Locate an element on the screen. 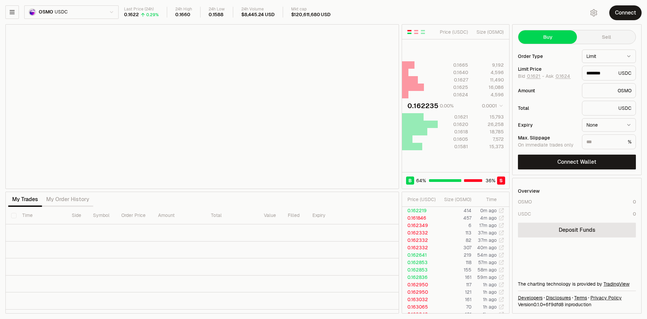  div: 18,785 is located at coordinates (489, 132).